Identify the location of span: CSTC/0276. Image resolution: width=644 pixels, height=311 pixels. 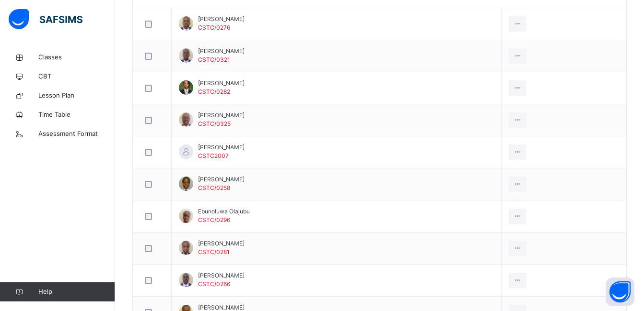
(214, 27).